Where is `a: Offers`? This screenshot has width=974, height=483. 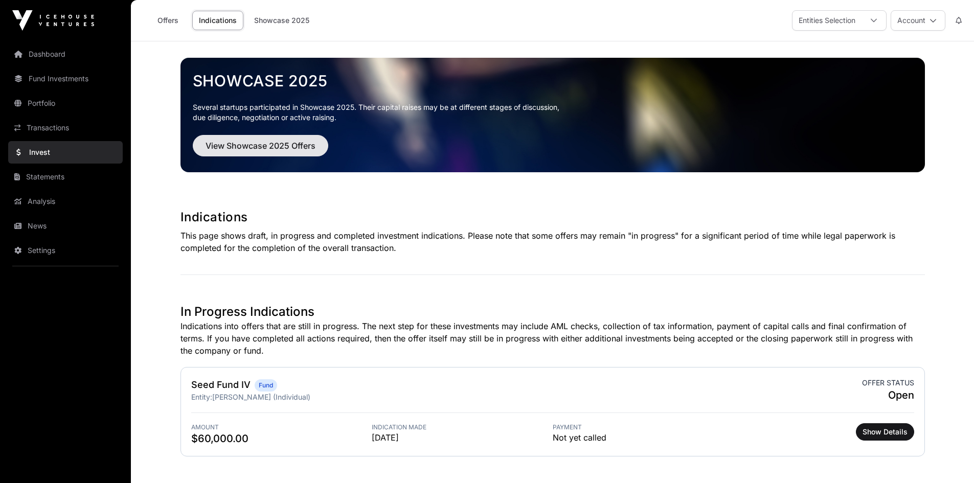 a: Offers is located at coordinates (168, 20).